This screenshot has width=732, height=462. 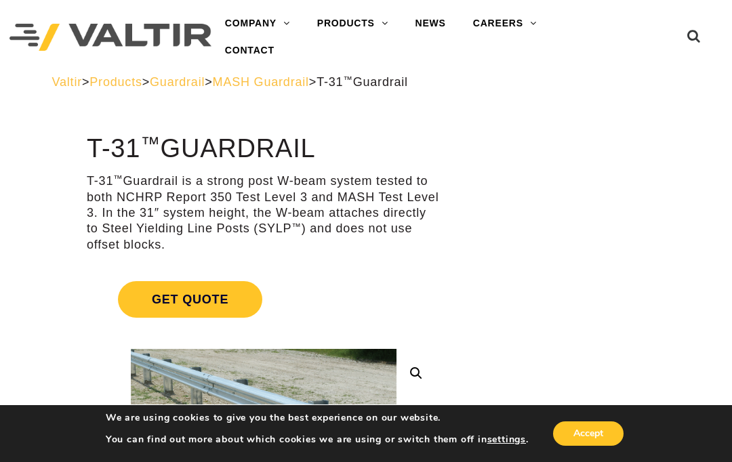 I want to click on a: Get Quote, so click(x=264, y=299).